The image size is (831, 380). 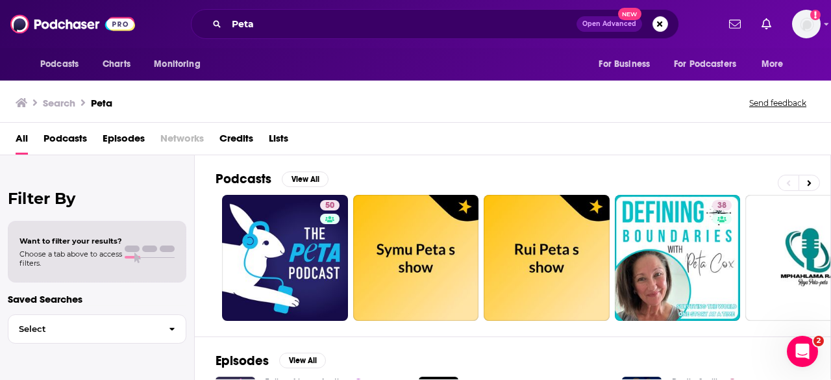 What do you see at coordinates (609, 24) in the screenshot?
I see `span: Open Advanced` at bounding box center [609, 24].